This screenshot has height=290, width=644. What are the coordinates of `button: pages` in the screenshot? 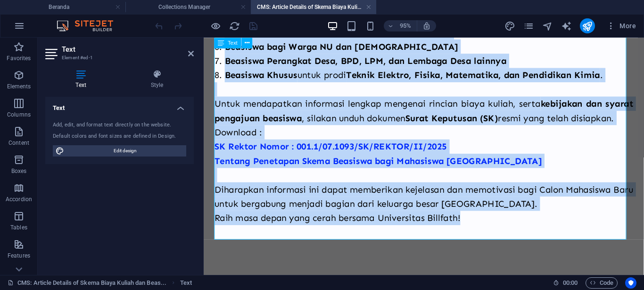 It's located at (528, 26).